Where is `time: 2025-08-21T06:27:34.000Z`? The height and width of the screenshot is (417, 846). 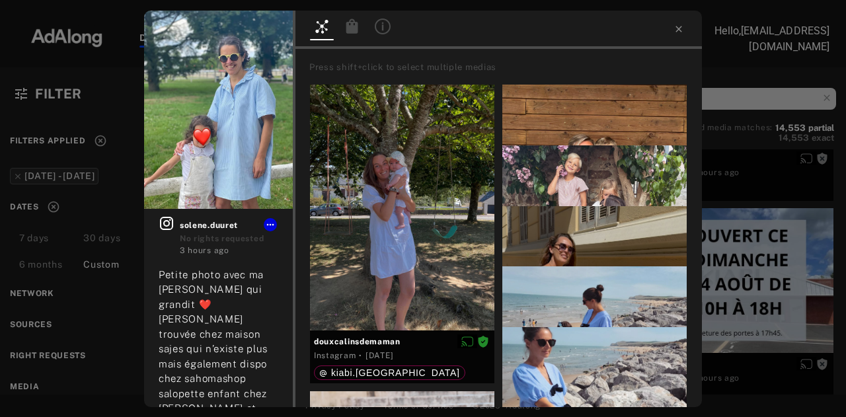 time: 2025-08-21T06:27:34.000Z is located at coordinates (204, 251).